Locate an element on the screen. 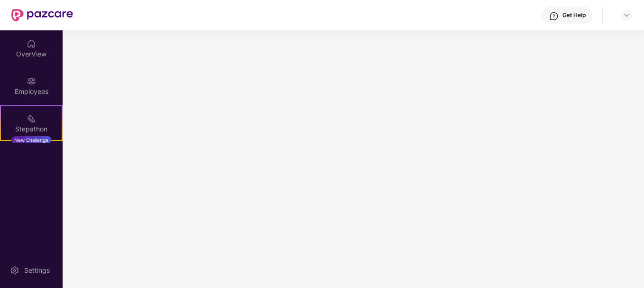 The image size is (644, 288). div: Stepathon is located at coordinates (32, 129).